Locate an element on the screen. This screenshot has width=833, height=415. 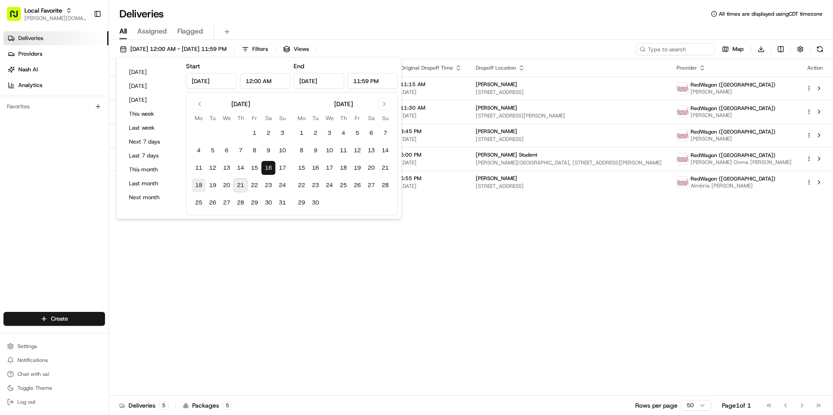
button: Next month is located at coordinates (151, 198).